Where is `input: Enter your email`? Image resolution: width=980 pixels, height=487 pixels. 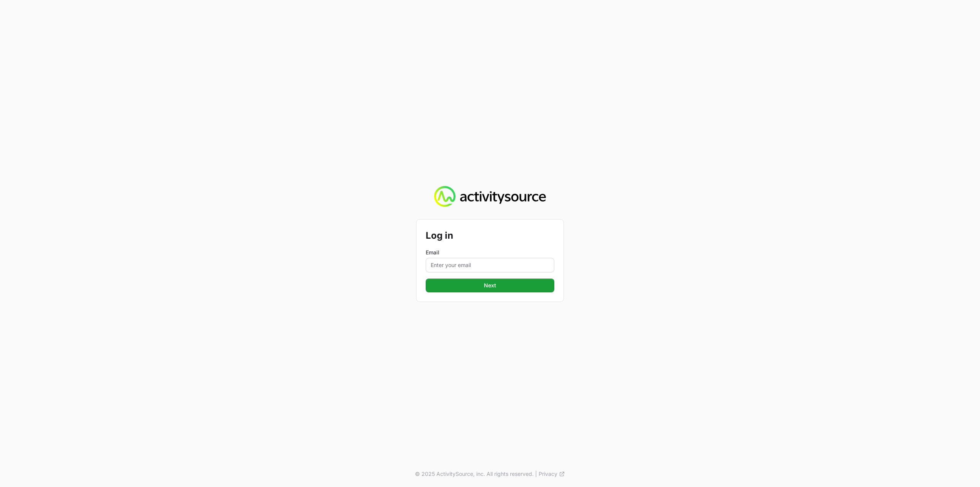
input: Enter your email is located at coordinates (490, 265).